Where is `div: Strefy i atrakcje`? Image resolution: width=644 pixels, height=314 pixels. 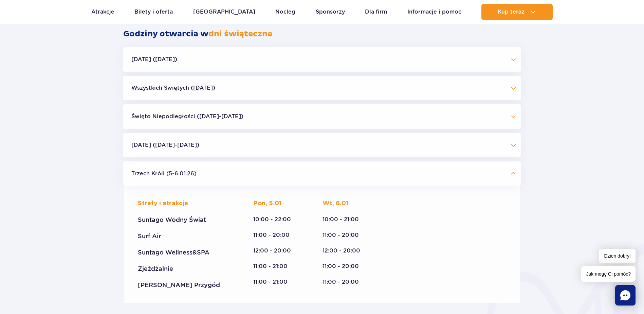
div: Strefy i atrakcje is located at coordinates (184, 204).